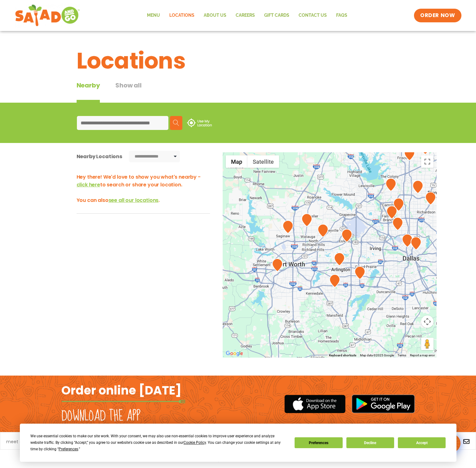 The image size is (476, 468). I want to click on img: google_play, so click(384, 404).